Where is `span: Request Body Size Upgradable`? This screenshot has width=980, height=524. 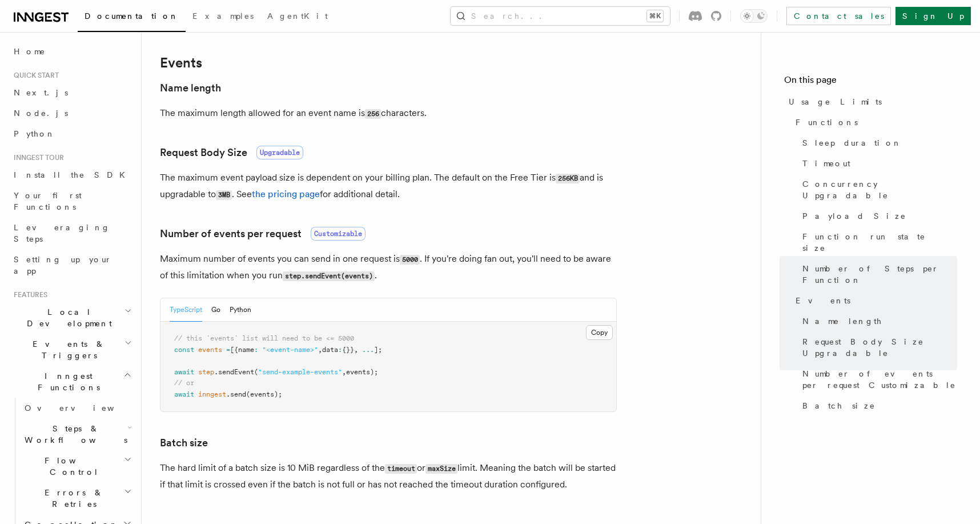
span: Request Body Size Upgradable is located at coordinates (880, 348).